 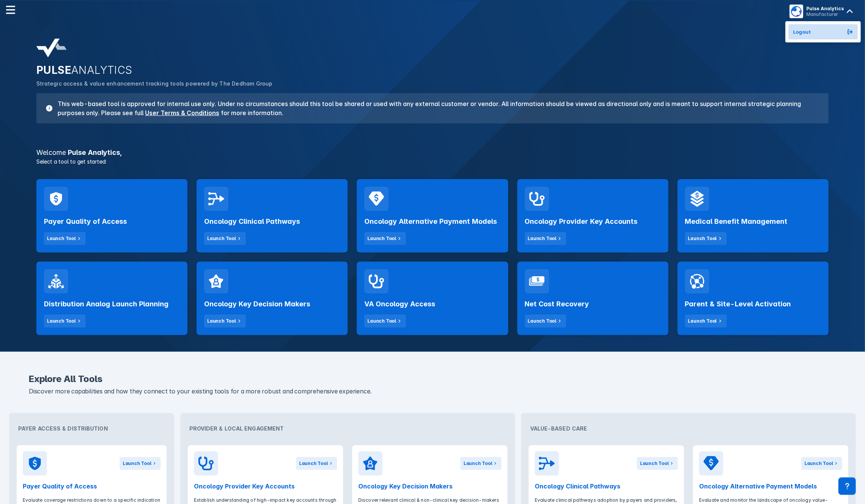 What do you see at coordinates (825, 14) in the screenshot?
I see `div: Manufacturer` at bounding box center [825, 14].